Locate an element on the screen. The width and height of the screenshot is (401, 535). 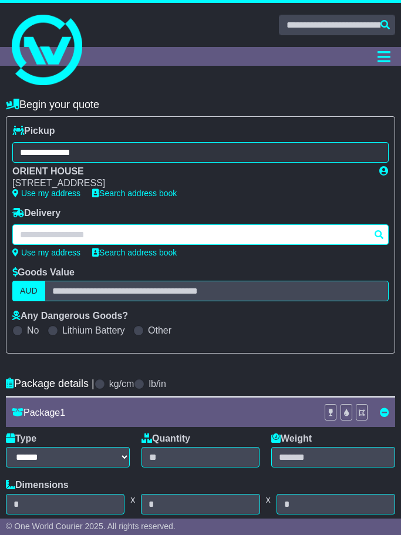
a: Remove this item is located at coordinates (385, 413).